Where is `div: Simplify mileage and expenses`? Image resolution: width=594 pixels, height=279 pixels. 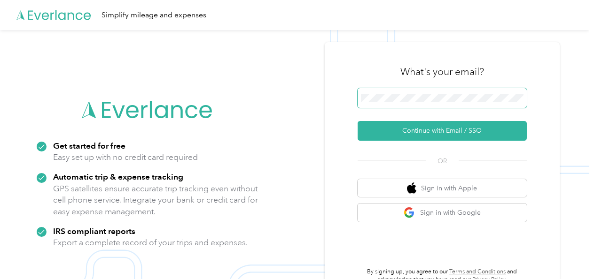 div: Simplify mileage and expenses is located at coordinates (154, 15).